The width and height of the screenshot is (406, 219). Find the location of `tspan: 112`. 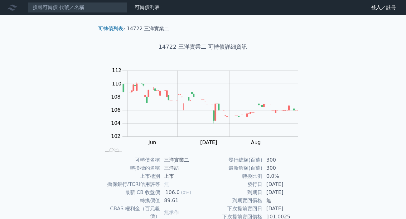

tspan: 112 is located at coordinates (117, 70).